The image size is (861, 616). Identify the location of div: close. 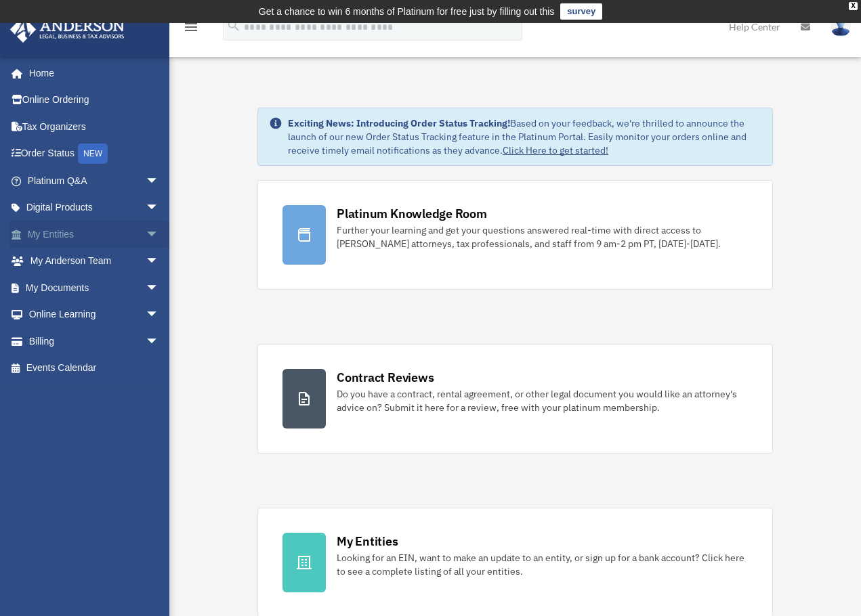
(853, 6).